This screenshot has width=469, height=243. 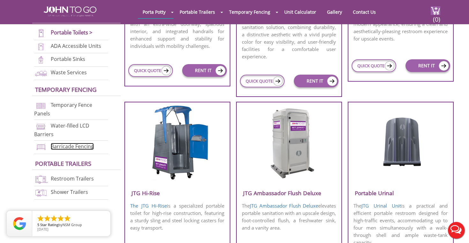 I want to click on a: Portable Toilets >, so click(x=72, y=32).